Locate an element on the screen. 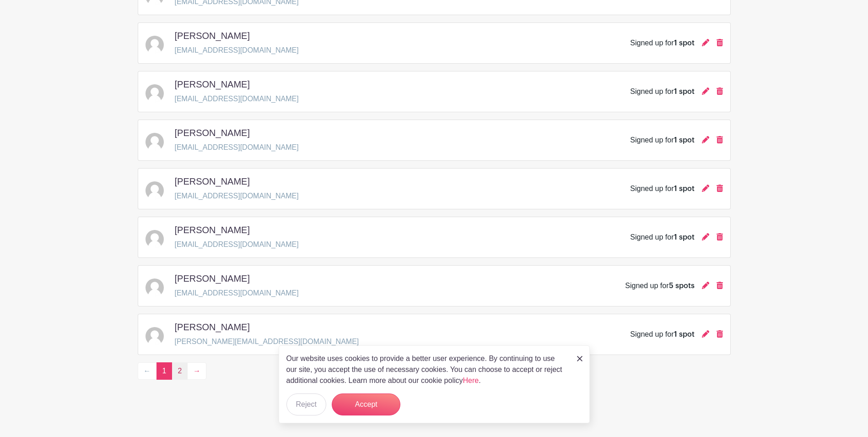  a: Here is located at coordinates (471, 380).